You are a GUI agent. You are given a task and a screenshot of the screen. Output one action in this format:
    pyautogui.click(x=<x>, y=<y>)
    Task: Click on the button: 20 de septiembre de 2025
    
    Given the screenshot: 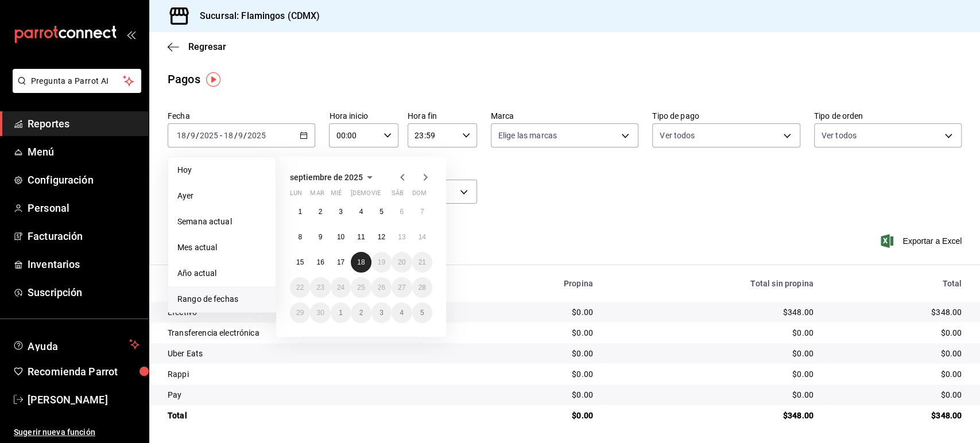 What is the action you would take?
    pyautogui.click(x=401, y=263)
    